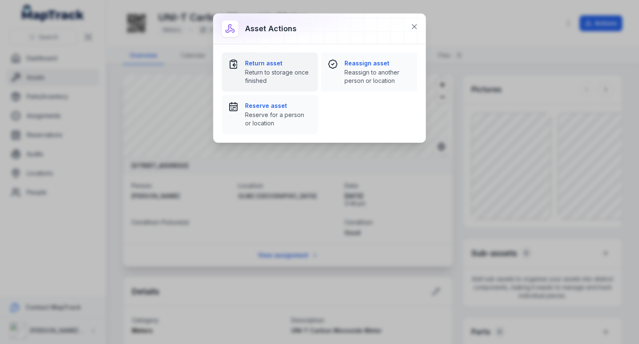 Image resolution: width=639 pixels, height=344 pixels. I want to click on h3: Asset actions, so click(271, 29).